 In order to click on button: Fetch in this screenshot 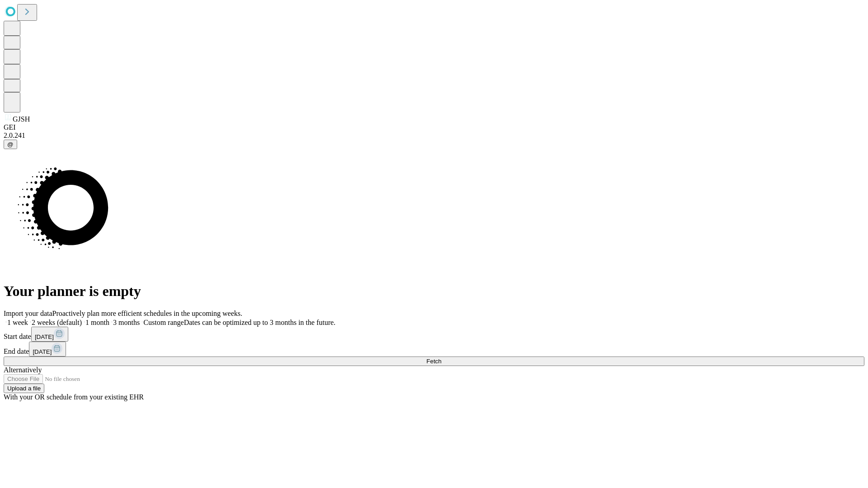, I will do `click(434, 361)`.